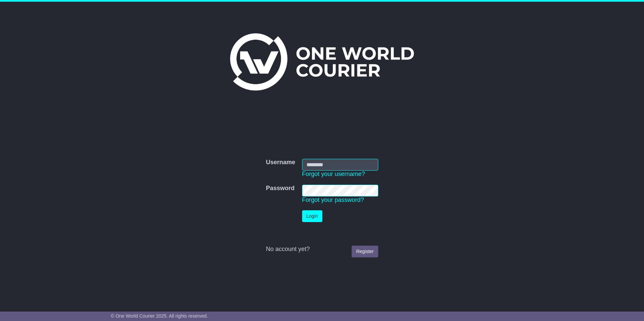  What do you see at coordinates (322, 62) in the screenshot?
I see `img: One World` at bounding box center [322, 62].